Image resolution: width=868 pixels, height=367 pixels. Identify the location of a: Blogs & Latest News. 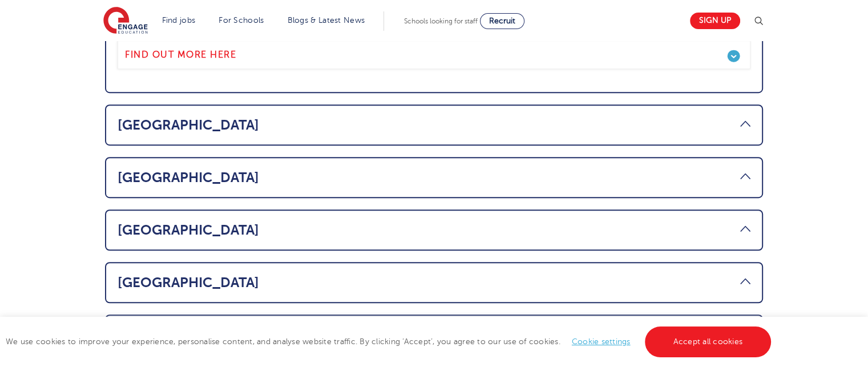
(326, 20).